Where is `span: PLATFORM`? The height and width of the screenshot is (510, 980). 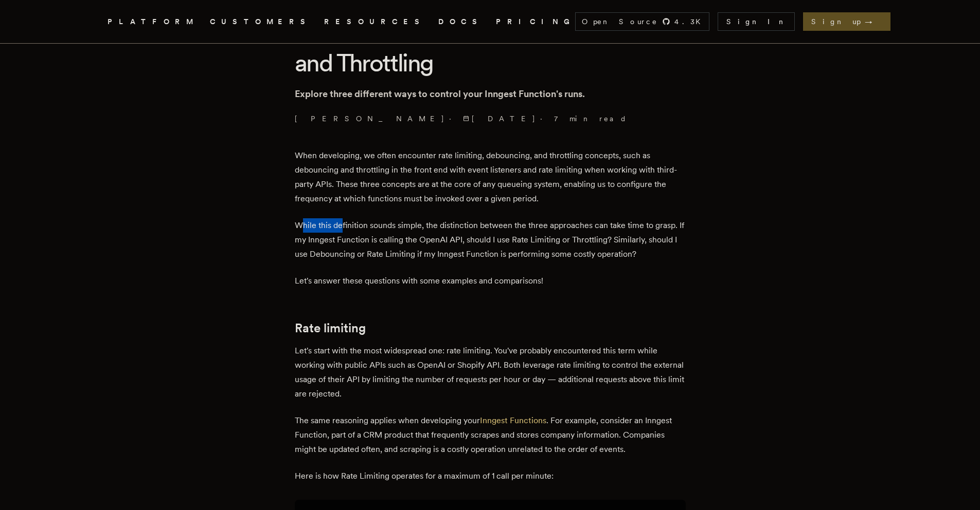
span: PLATFORM is located at coordinates (152, 22).